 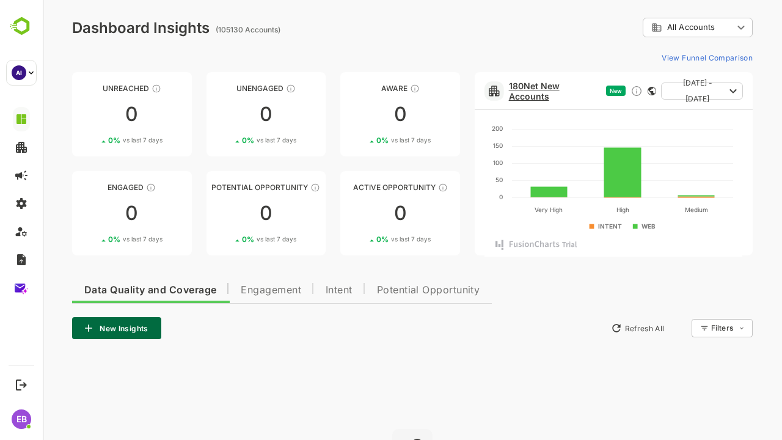 I want to click on div: Potential Opportunity, so click(x=223, y=187).